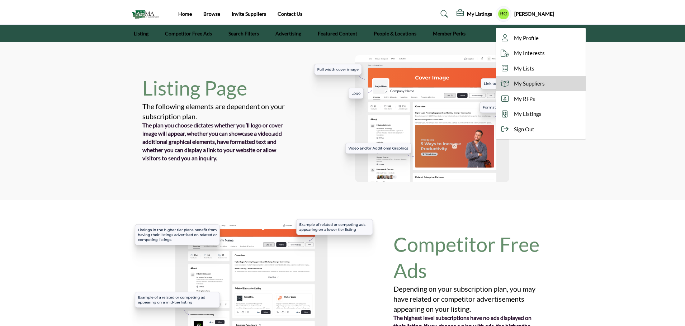  What do you see at coordinates (540, 68) in the screenshot?
I see `a: My Lists` at bounding box center [540, 68].